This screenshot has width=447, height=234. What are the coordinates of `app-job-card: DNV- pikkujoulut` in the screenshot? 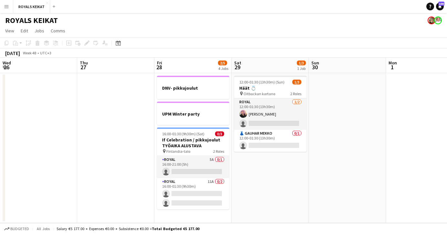 It's located at (193, 87).